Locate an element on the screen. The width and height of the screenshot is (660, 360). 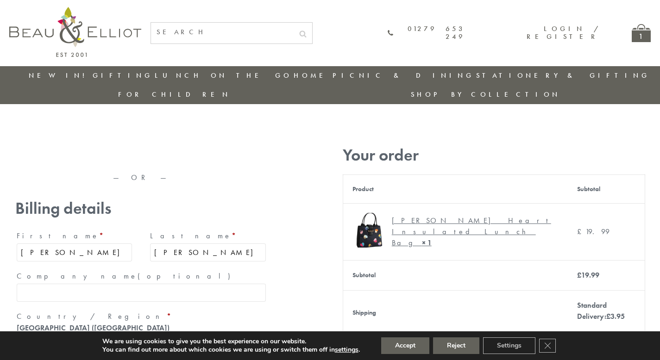
button: Settings is located at coordinates (509, 346).